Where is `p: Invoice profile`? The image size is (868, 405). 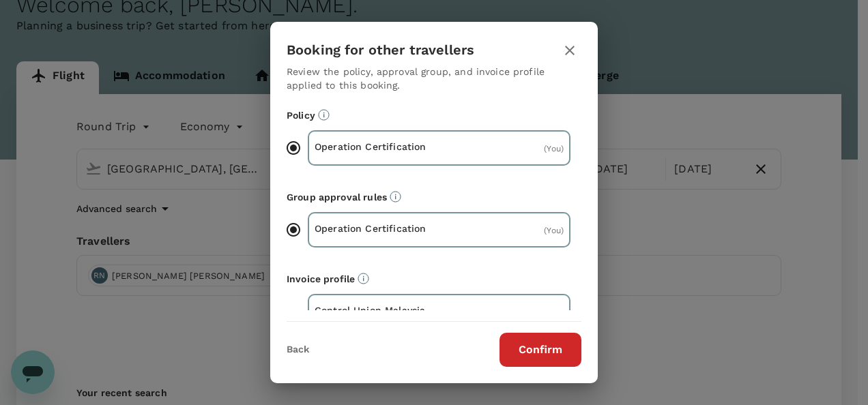
p: Invoice profile is located at coordinates (434, 279).